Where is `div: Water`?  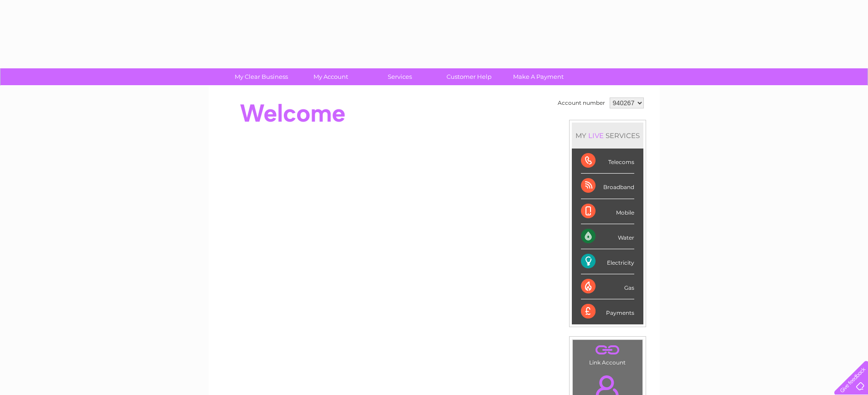
div: Water is located at coordinates (607, 236).